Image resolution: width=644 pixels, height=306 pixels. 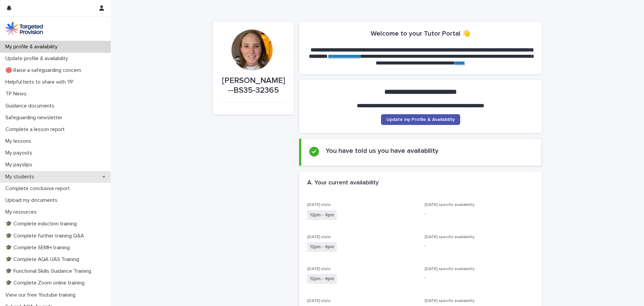 I want to click on p: Update profile & availability, so click(x=38, y=58).